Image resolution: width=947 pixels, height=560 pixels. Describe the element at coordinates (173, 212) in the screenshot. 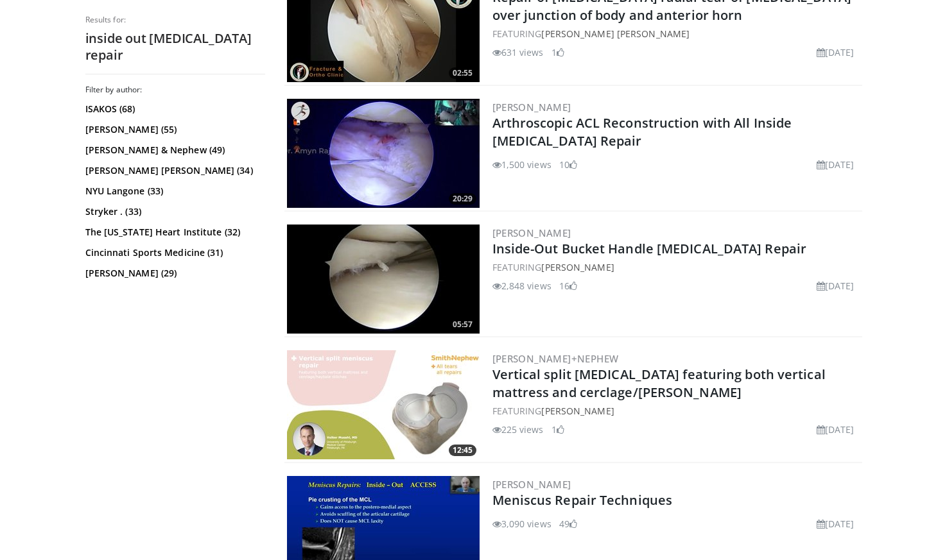

I see `a: Stryker . (33)` at that location.